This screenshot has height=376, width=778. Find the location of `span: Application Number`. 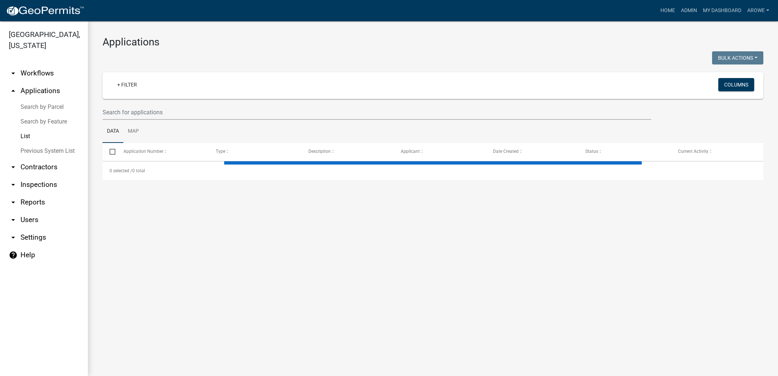

span: Application Number is located at coordinates (144, 151).